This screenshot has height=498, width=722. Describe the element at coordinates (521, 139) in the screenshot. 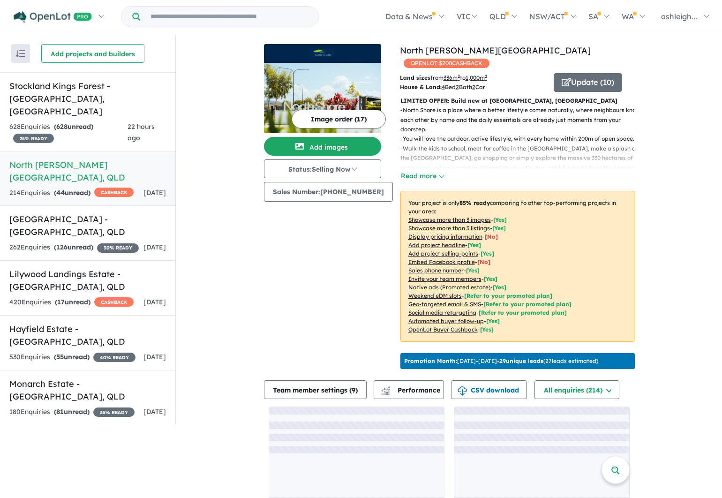

I see `p: - You will love the outdoor, active lifestyle, with every home within 200m of open space.` at that location.